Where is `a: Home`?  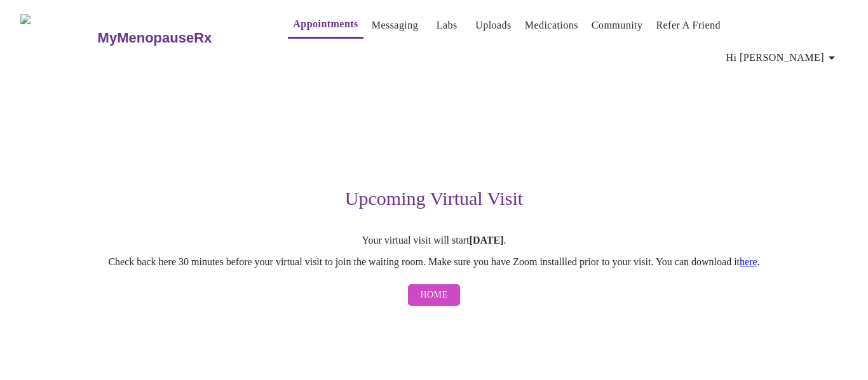 a: Home is located at coordinates (434, 295).